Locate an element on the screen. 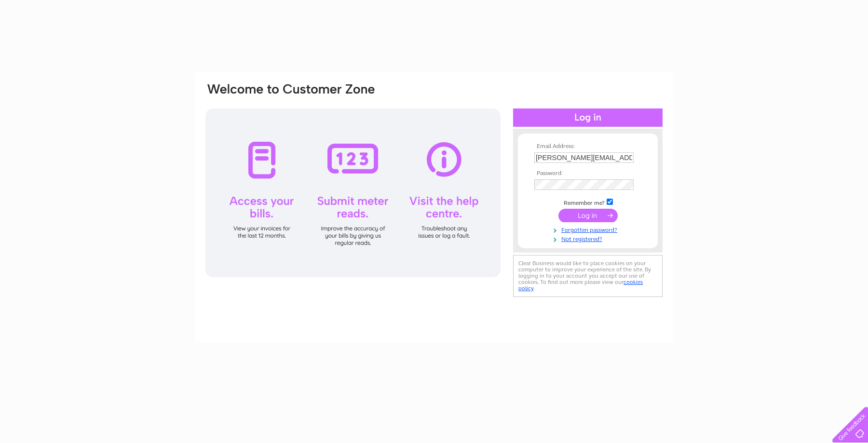 This screenshot has width=868, height=443. a: cookies policy is located at coordinates (581, 285).